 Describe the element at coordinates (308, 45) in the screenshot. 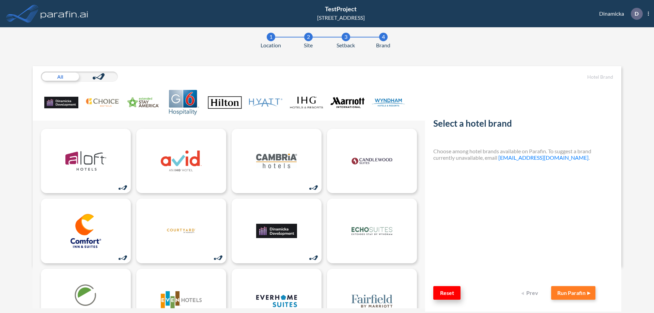

I see `span: Site` at that location.